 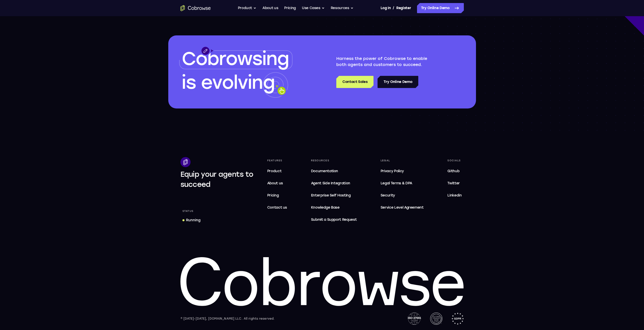 I want to click on a: Contact Sales, so click(x=355, y=82).